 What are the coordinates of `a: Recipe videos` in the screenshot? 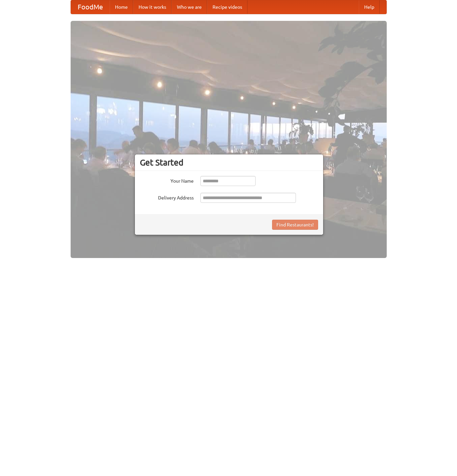 It's located at (227, 7).